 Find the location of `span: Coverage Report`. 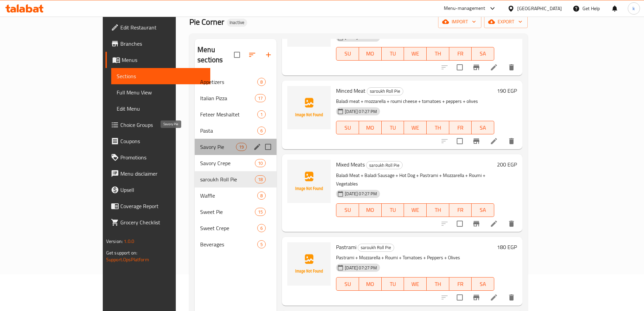

span: Coverage Report is located at coordinates (163, 206).